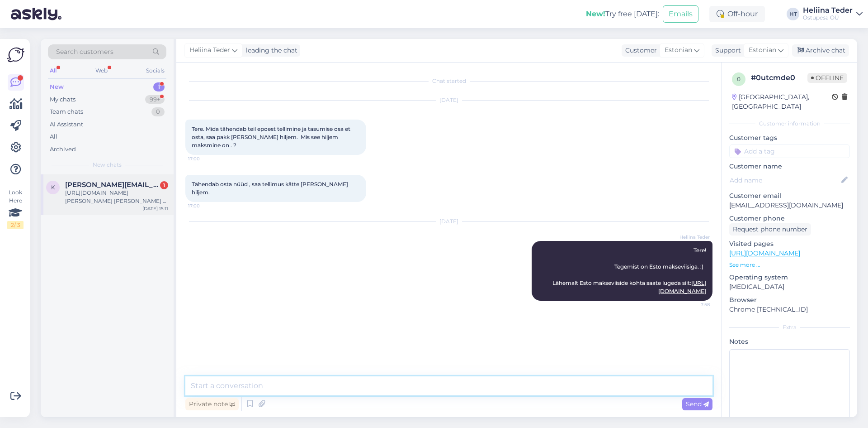 The height and width of the screenshot is (428, 868). Describe the element at coordinates (16, 55) in the screenshot. I see `img: Askly Logo` at that location.